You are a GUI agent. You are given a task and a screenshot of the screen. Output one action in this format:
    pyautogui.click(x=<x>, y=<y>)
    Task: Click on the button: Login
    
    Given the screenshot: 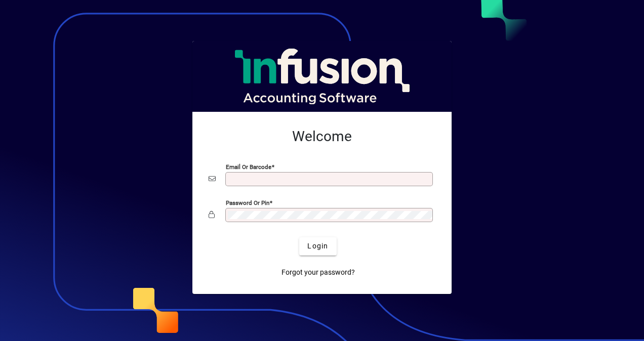 What is the action you would take?
    pyautogui.click(x=318, y=246)
    